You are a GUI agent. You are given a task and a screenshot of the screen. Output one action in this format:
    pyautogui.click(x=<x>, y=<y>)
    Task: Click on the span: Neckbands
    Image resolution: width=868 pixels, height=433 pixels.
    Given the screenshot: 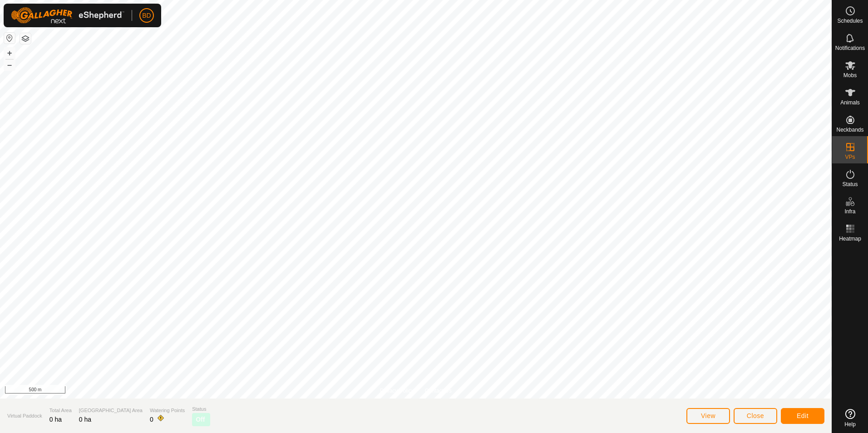 What is the action you would take?
    pyautogui.click(x=850, y=130)
    